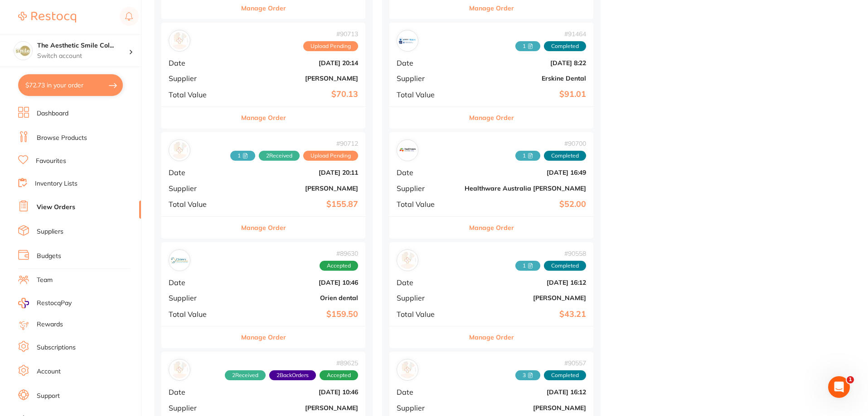 The width and height of the screenshot is (868, 416). Describe the element at coordinates (525, 205) in the screenshot. I see `b: $52.00` at that location.